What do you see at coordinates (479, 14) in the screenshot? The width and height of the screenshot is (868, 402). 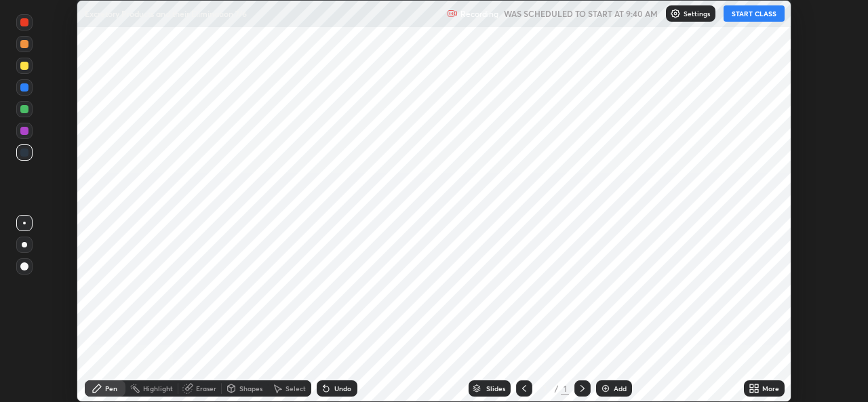 I see `p: Recording` at bounding box center [479, 14].